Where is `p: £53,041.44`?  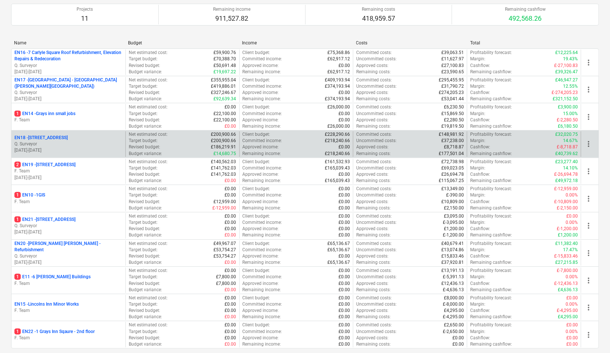
p: £53,041.44 is located at coordinates (453, 99).